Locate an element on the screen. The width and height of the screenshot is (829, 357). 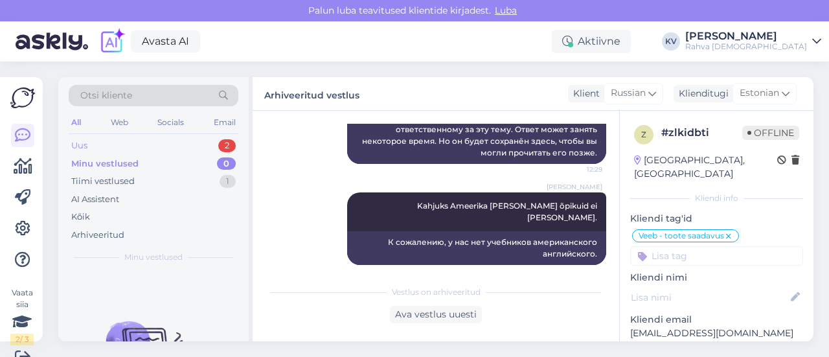
div: Uus is located at coordinates (79, 146).